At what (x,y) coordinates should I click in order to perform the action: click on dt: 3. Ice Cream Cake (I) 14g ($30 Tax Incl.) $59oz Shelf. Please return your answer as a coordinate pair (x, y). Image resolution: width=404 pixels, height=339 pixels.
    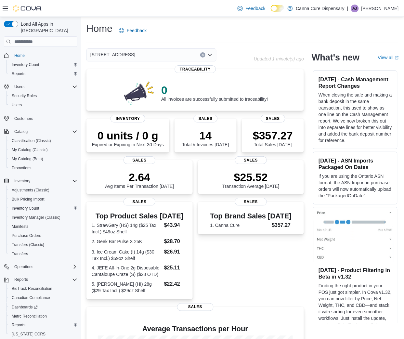
    Looking at the image, I should click on (126, 255).